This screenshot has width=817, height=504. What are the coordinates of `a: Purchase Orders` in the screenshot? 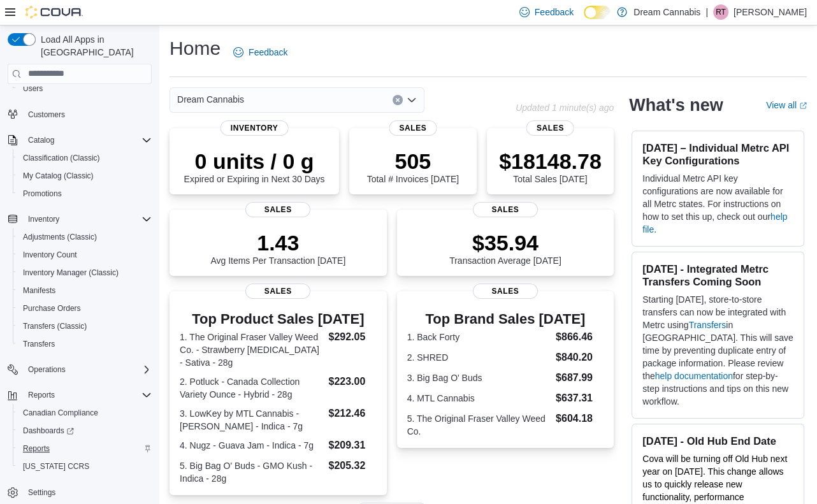 It's located at (51, 309).